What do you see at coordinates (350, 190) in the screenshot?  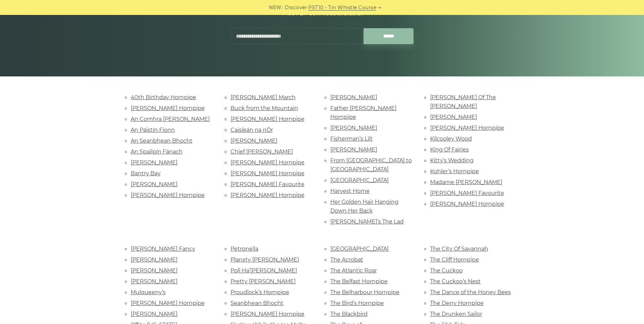 I see `a: Harvest Home` at bounding box center [350, 190].